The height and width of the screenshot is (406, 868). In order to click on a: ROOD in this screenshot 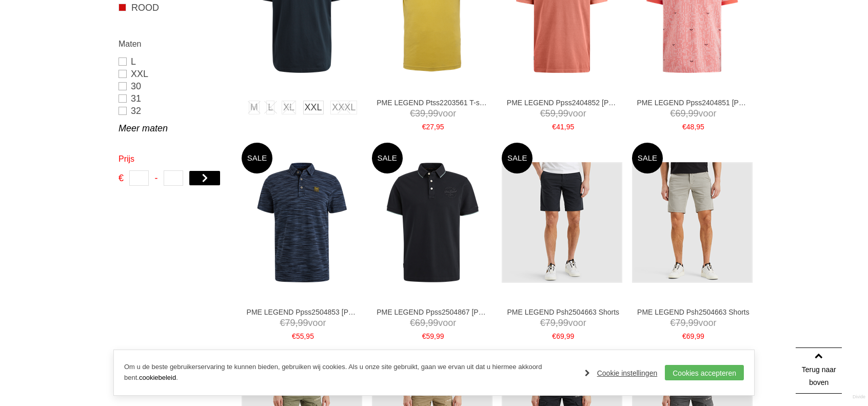, I will do `click(173, 8)`.